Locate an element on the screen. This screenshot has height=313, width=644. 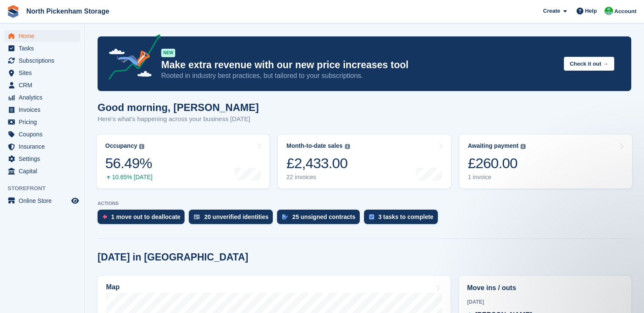
span: Capital is located at coordinates (44, 172).